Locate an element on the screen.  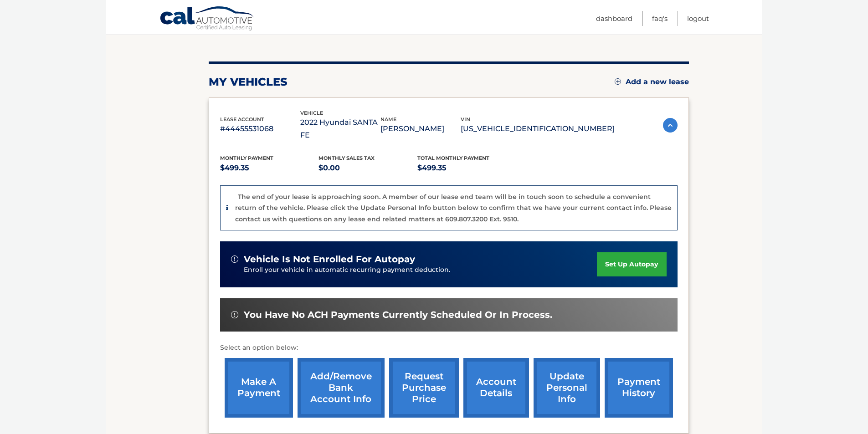
a: Dashboard is located at coordinates (614, 18).